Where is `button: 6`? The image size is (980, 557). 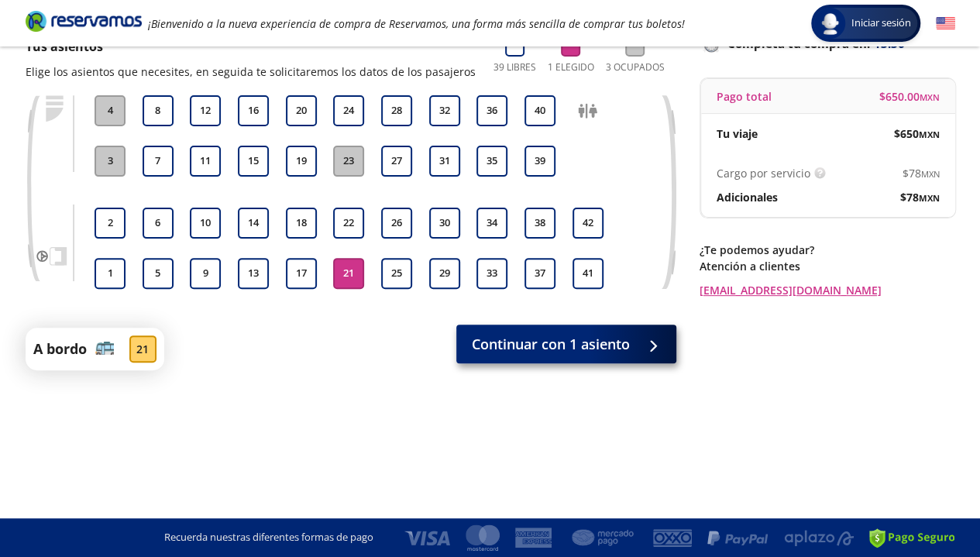
button: 6 is located at coordinates (158, 223).